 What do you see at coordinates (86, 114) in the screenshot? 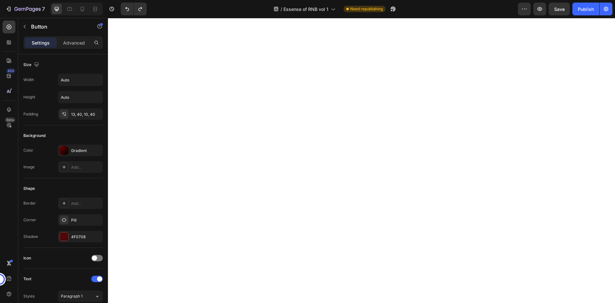
I see `div: 13, 40, 10, 40` at bounding box center [86, 114].